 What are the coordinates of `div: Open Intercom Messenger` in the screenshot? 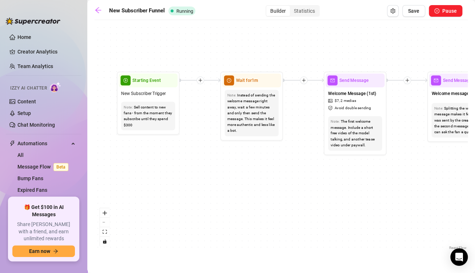 It's located at (459, 257).